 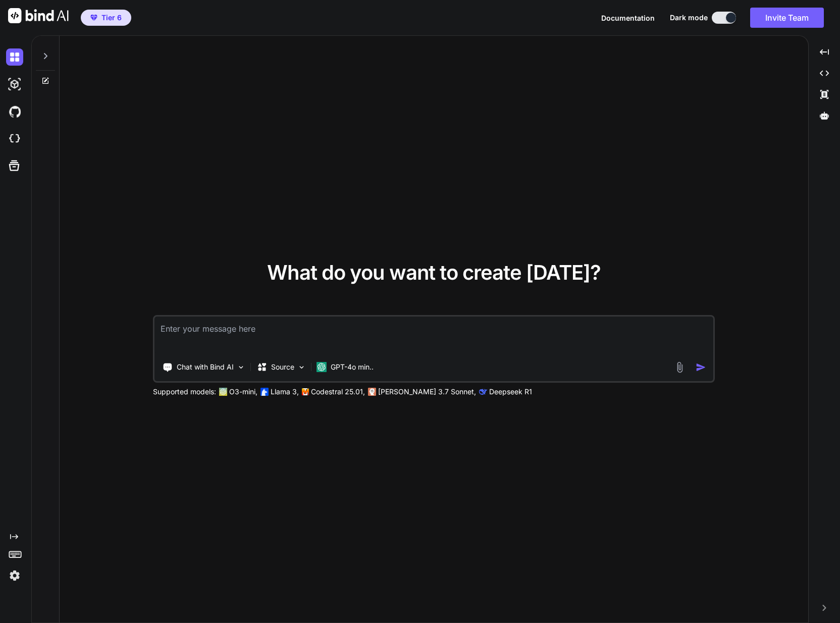 I want to click on img: GPT-4, so click(x=223, y=392).